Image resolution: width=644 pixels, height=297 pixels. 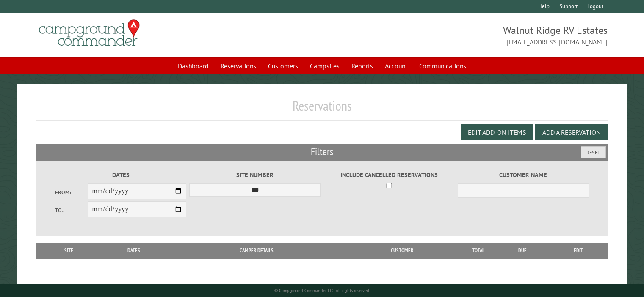 I want to click on a: Campsites, so click(x=325, y=66).